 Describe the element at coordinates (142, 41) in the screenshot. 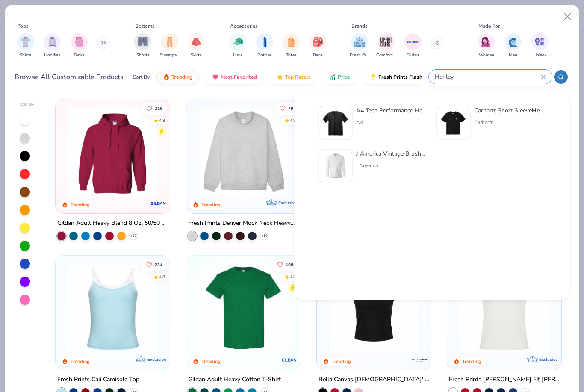

I see `img: Shorts Image` at that location.